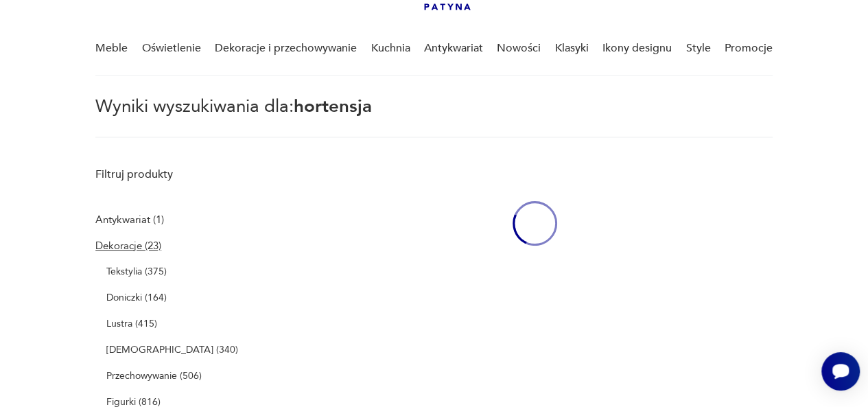 The height and width of the screenshot is (407, 868). Describe the element at coordinates (332, 106) in the screenshot. I see `span: hortensja` at that location.